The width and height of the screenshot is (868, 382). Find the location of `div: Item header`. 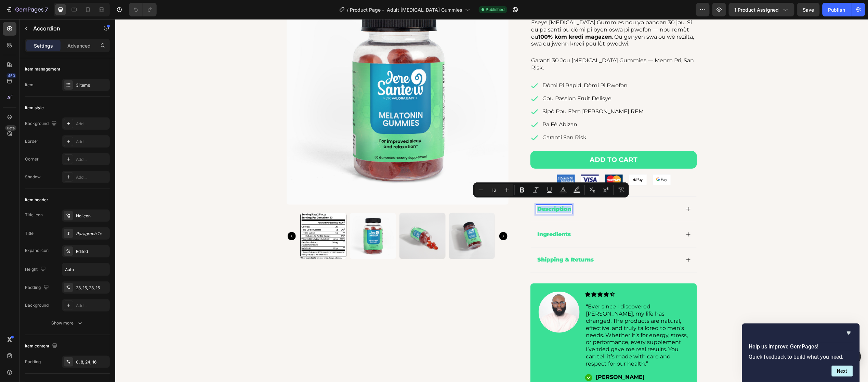

div: Item header is located at coordinates (36, 200).